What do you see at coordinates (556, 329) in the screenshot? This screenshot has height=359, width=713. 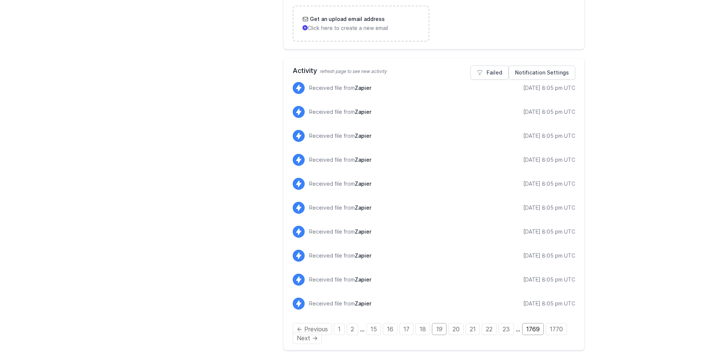 I see `a: Page 1770` at bounding box center [556, 329].